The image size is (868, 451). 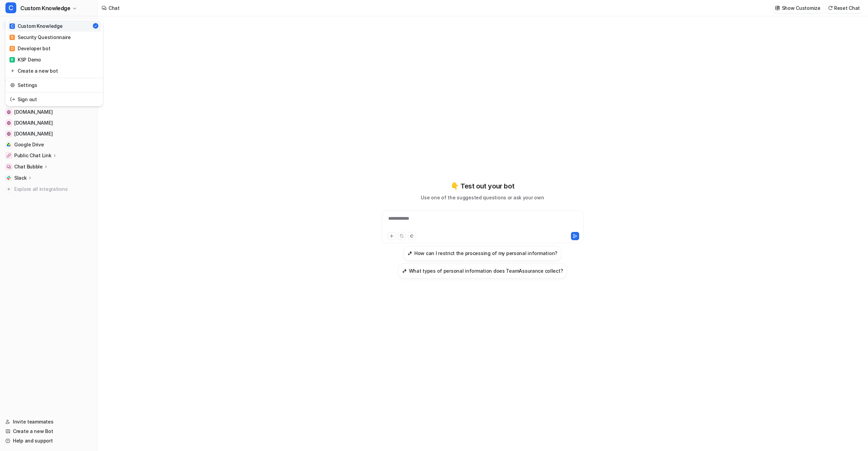 I want to click on div: KSP Demo, so click(x=25, y=59).